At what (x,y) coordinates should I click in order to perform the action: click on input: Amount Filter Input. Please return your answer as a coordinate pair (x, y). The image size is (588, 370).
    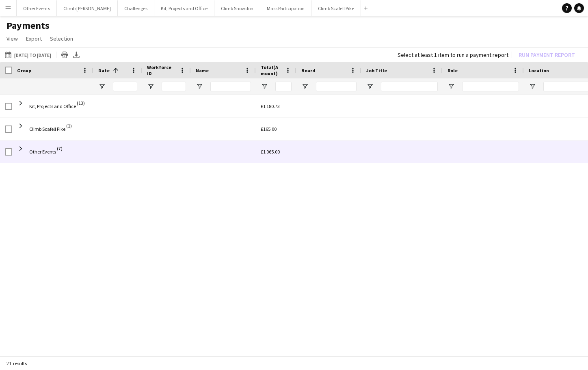
    Looking at the image, I should click on (283, 87).